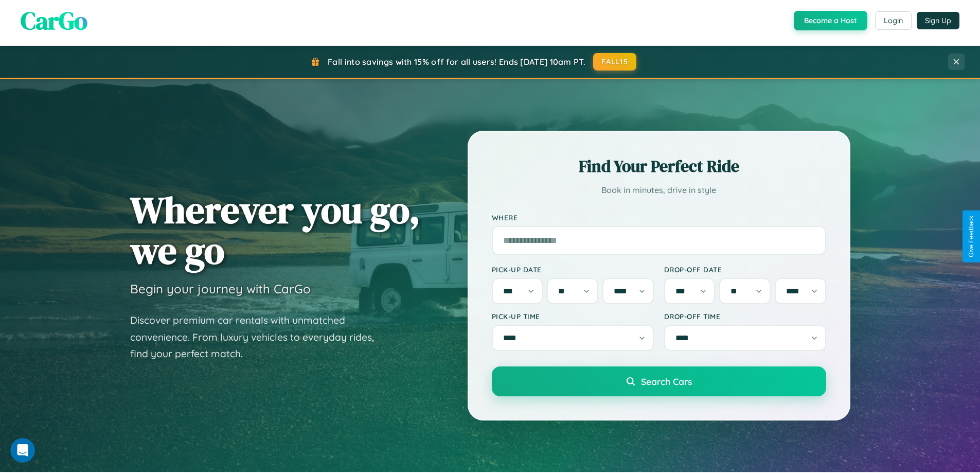  Describe the element at coordinates (745, 269) in the screenshot. I see `label: Drop-off Date` at that location.